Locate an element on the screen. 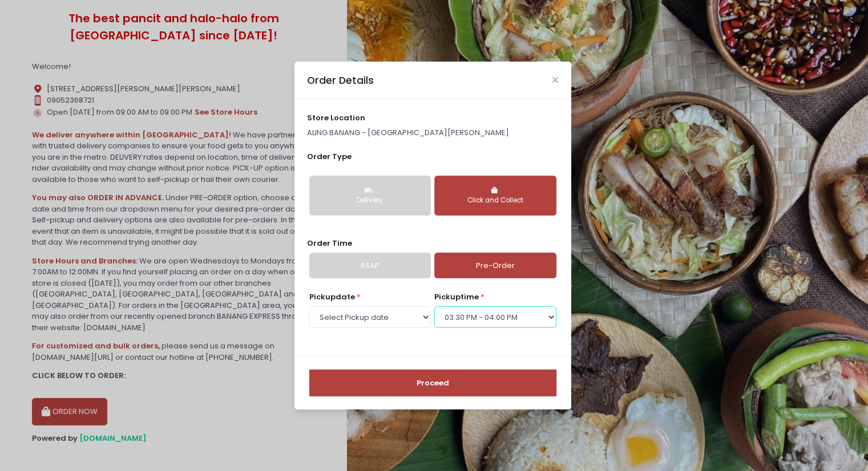 Image resolution: width=868 pixels, height=471 pixels. div: Delivery is located at coordinates (370, 201).